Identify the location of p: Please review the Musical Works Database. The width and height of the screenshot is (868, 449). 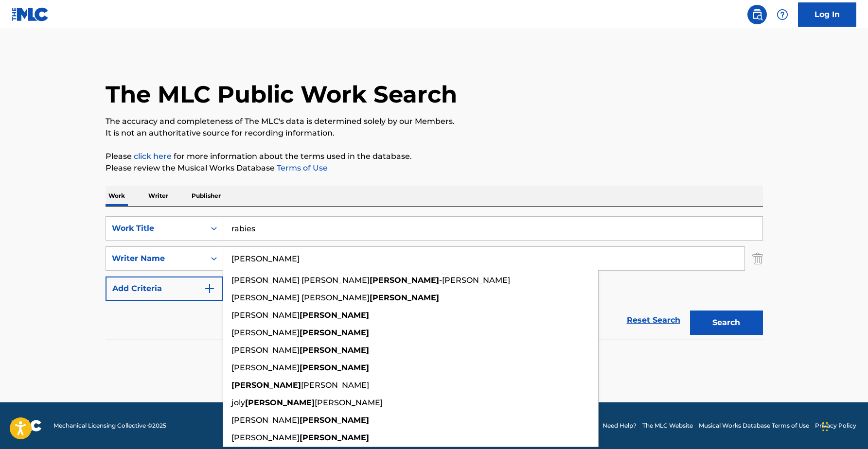
(434, 168).